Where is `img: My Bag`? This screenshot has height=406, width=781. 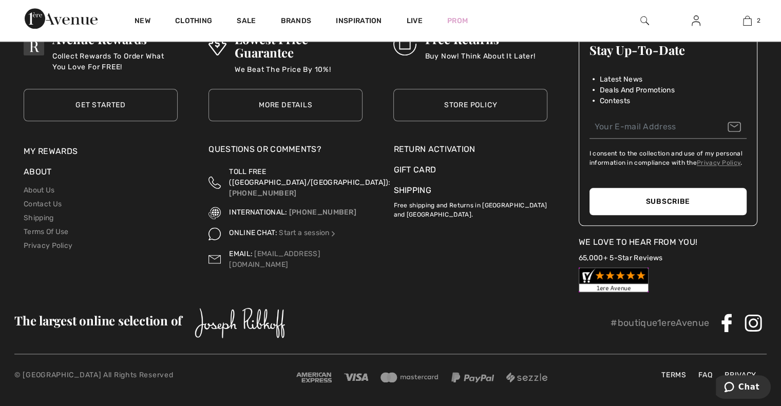 img: My Bag is located at coordinates (747, 21).